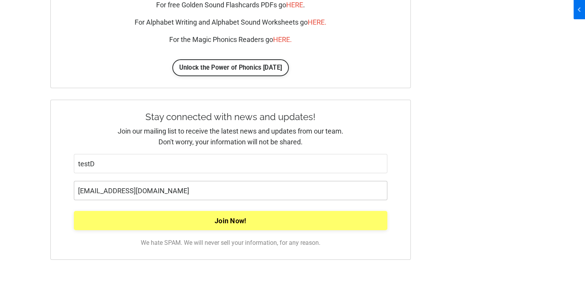 The width and height of the screenshot is (585, 281). What do you see at coordinates (231, 22) in the screenshot?
I see `p: For Alphabet Writing and Alphabet Sound Worksheets go` at bounding box center [231, 22].